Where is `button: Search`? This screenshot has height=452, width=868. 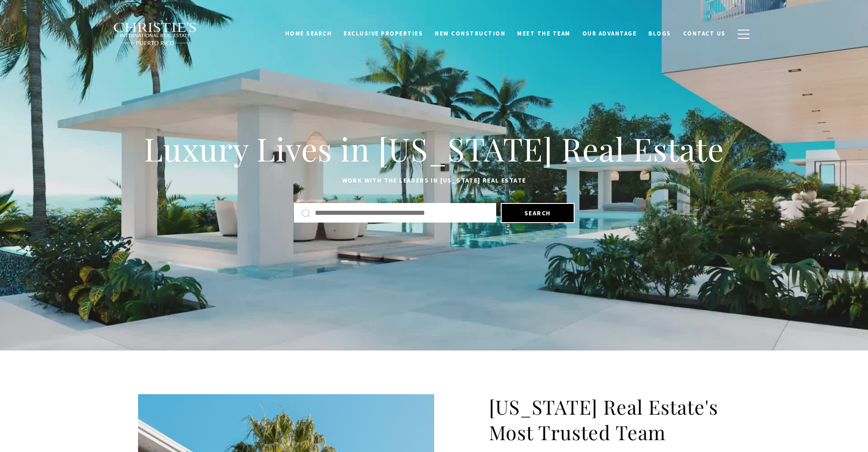
button: Search is located at coordinates (538, 213).